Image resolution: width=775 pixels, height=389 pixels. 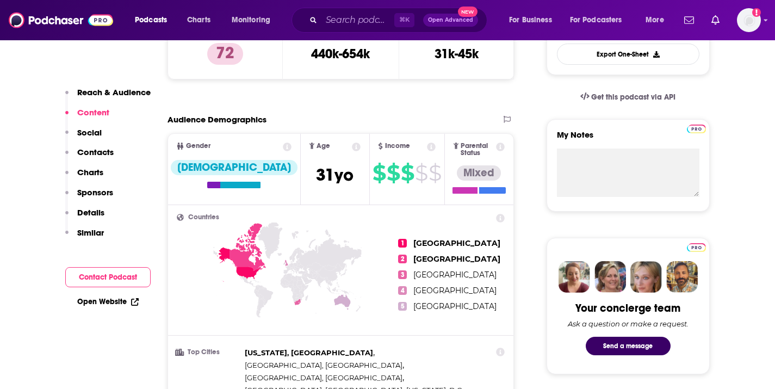 What do you see at coordinates (403, 275) in the screenshot?
I see `span: 3` at bounding box center [403, 275].